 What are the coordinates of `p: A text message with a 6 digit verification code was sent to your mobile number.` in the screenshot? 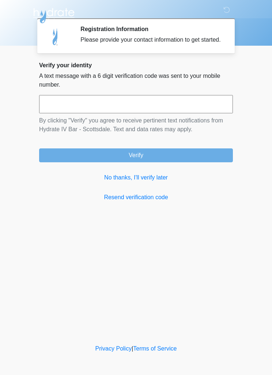 It's located at (136, 80).